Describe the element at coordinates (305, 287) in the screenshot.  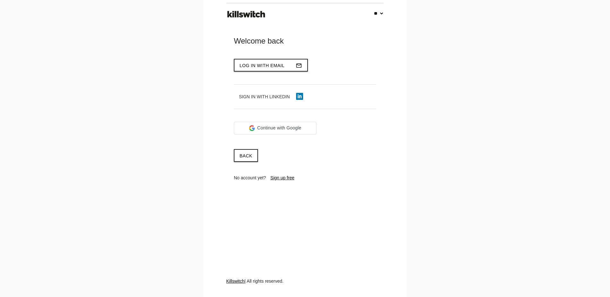
I see `div: | All rights reserved.` at that location.